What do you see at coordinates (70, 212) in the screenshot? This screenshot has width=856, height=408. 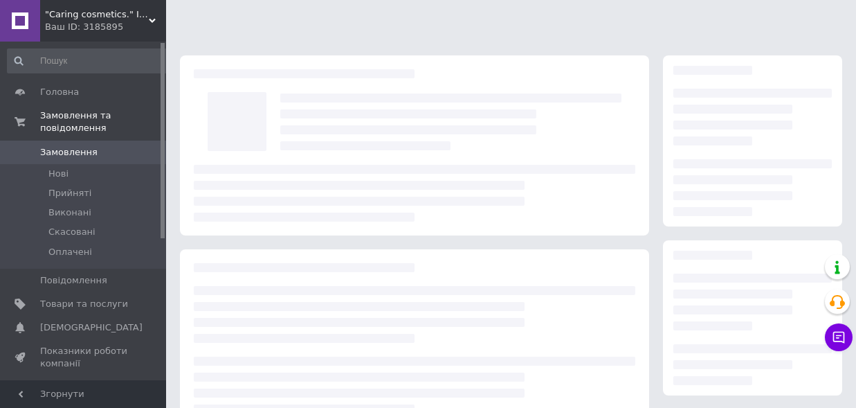 I see `span: Виконані` at bounding box center [70, 212].